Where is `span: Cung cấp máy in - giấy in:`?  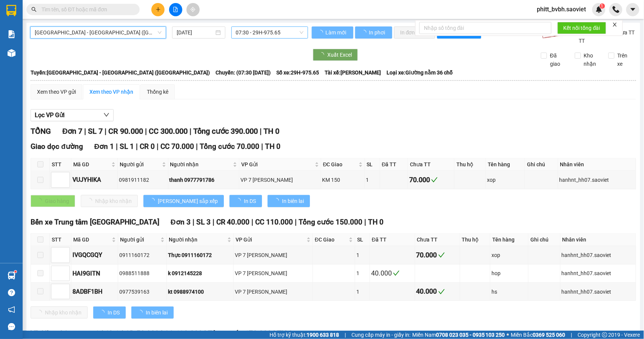 span: Cung cấp máy in - giấy in: is located at coordinates (381, 335).